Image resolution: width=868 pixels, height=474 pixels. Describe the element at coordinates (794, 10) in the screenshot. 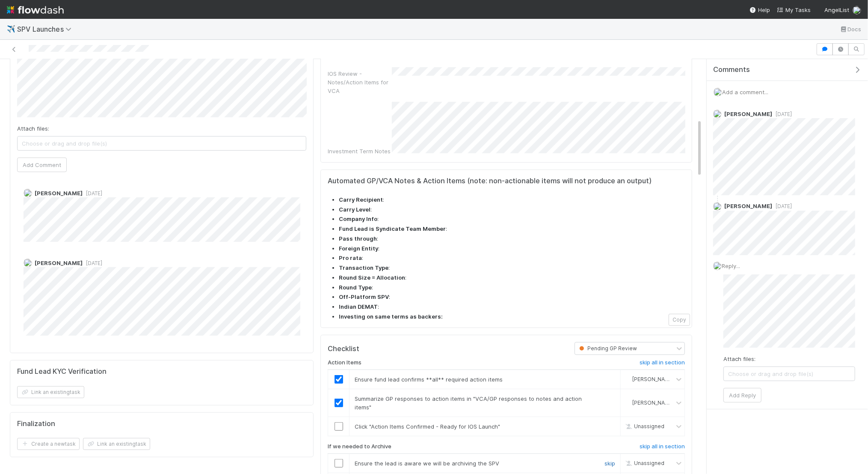

I see `a: My Tasks` at that location.